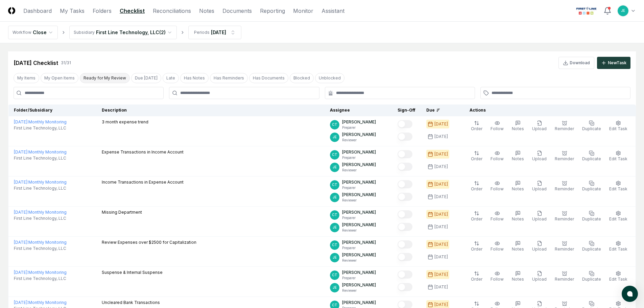 The image size is (644, 308). Describe the element at coordinates (617, 63) in the screenshot. I see `div: New Task` at that location.